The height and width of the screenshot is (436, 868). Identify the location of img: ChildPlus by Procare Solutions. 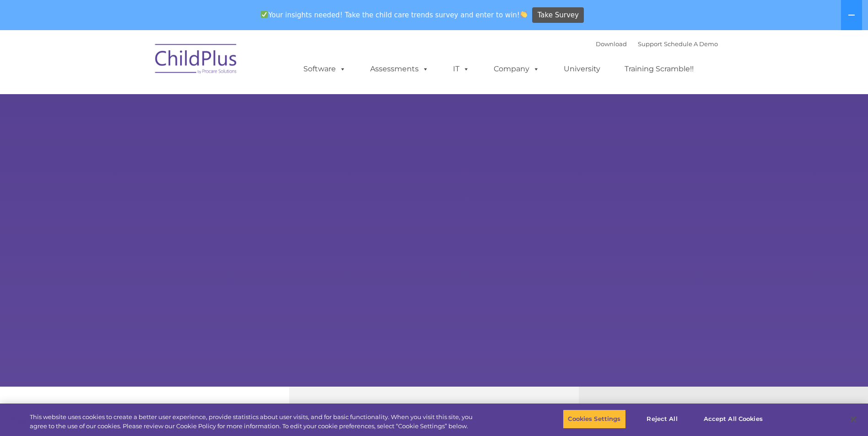
(196, 61).